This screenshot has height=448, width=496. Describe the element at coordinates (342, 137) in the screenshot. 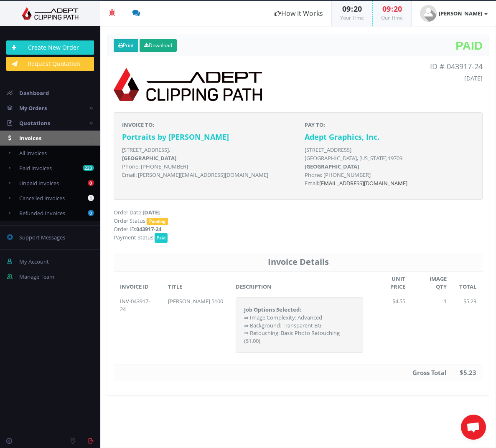

I see `strong: Adept Graphics, Inc.` at that location.